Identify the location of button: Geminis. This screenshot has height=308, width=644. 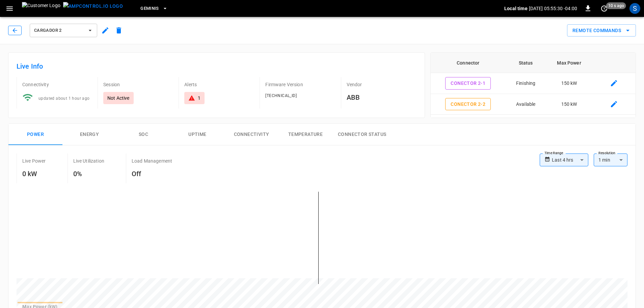
(154, 8).